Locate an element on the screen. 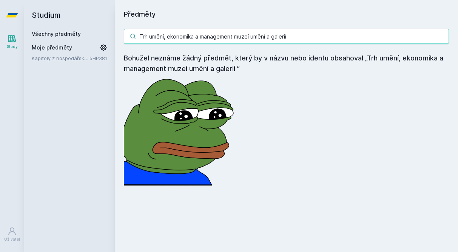 The image size is (458, 252). a: 5HP381 is located at coordinates (98, 58).